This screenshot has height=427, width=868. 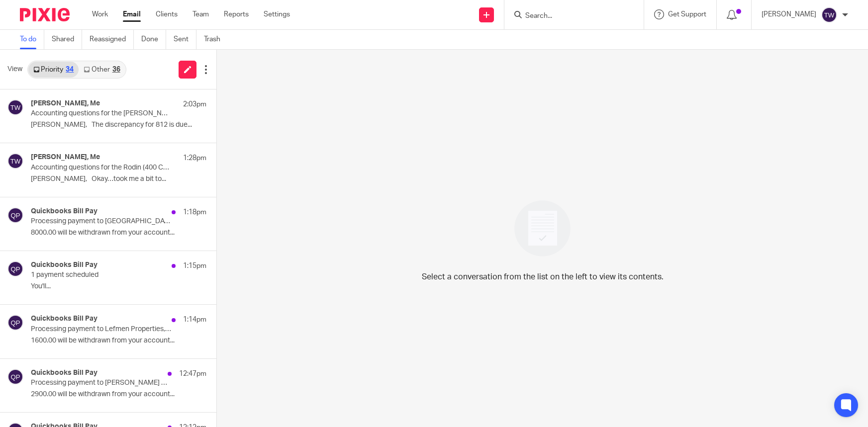 I want to click on a: To do, so click(x=32, y=39).